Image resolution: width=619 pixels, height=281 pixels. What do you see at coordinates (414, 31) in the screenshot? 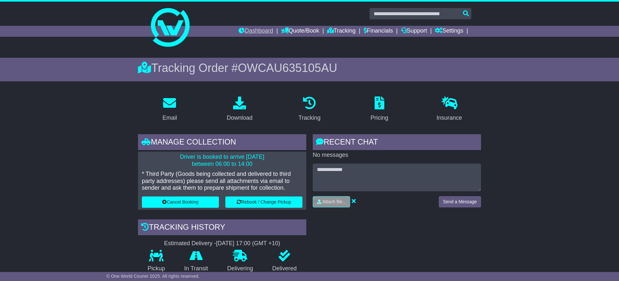
I see `a: Support` at bounding box center [414, 31].